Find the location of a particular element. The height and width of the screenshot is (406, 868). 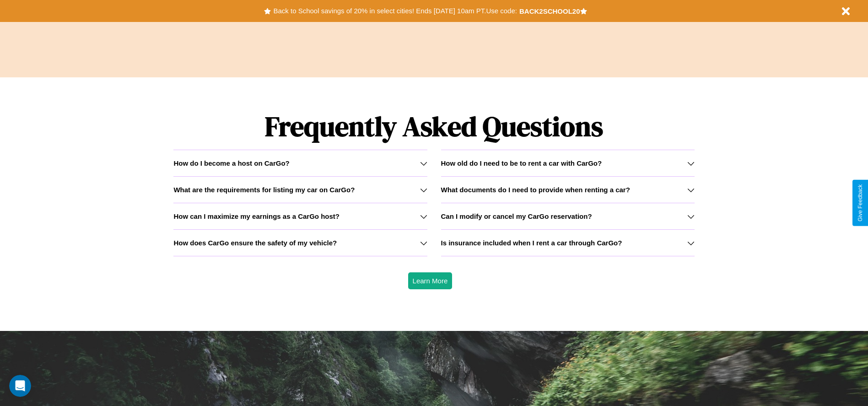

h3: How does CarGo ensure the safety of my vehicle? is located at coordinates (255, 243).